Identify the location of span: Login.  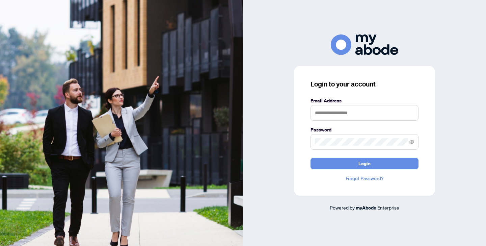
(365, 163).